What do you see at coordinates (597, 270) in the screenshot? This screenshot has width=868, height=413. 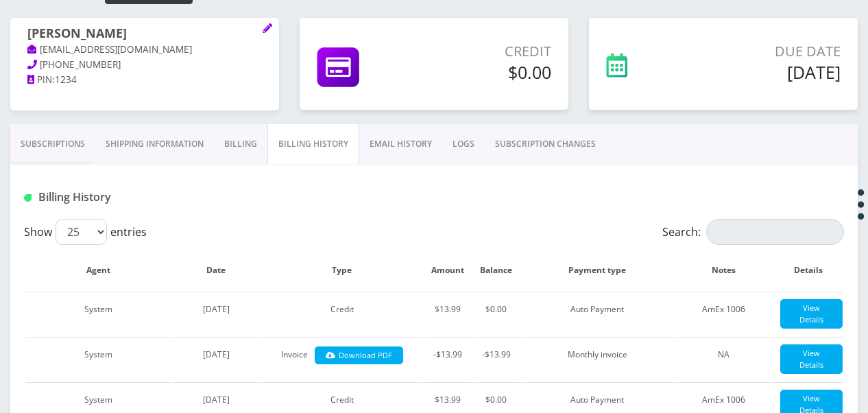 I see `th: Payment type` at bounding box center [597, 270].